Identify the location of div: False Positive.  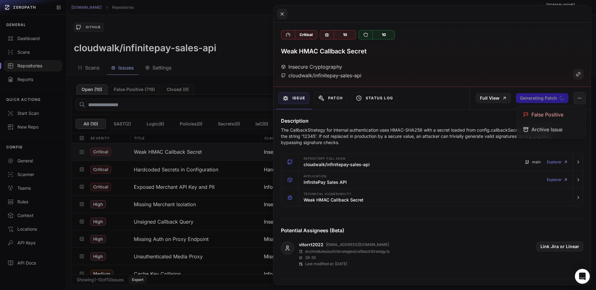
(551, 115).